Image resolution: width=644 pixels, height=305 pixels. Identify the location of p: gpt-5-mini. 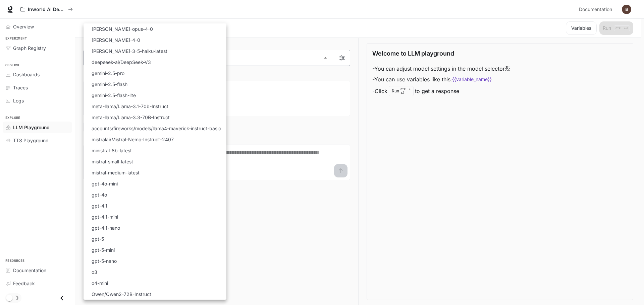
(103, 250).